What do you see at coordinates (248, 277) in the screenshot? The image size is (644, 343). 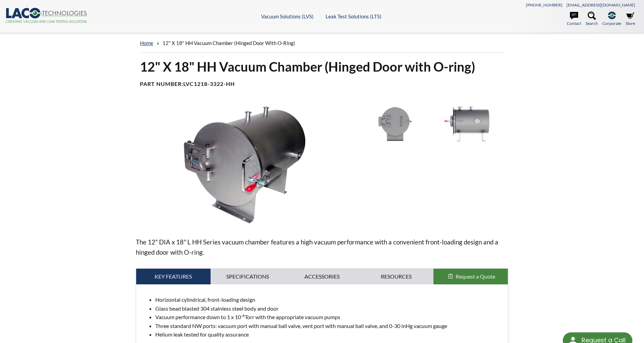 I see `a: Specifications` at bounding box center [248, 277].